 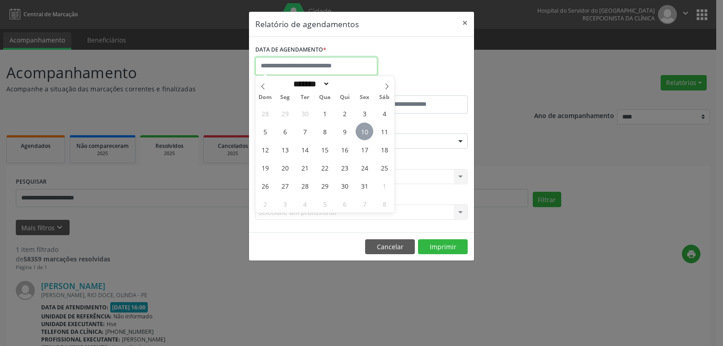 What do you see at coordinates (285, 97) in the screenshot?
I see `span: Seg` at bounding box center [285, 97].